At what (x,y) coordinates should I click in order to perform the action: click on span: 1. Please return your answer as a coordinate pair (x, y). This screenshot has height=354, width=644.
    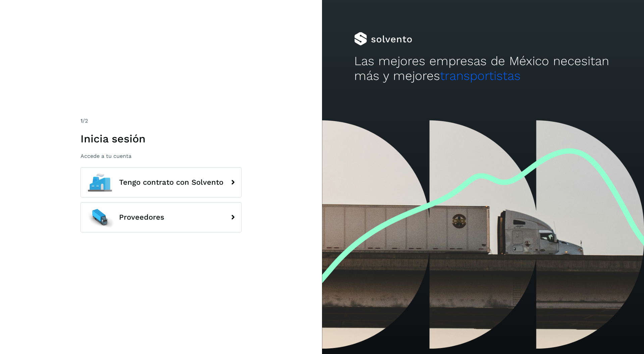
    Looking at the image, I should click on (82, 121).